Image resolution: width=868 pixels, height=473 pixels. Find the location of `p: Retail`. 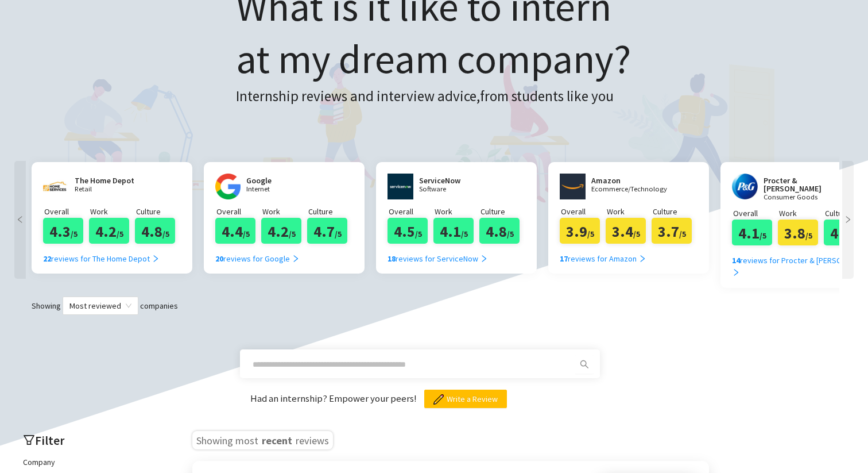

p: Retail is located at coordinates (109, 189).